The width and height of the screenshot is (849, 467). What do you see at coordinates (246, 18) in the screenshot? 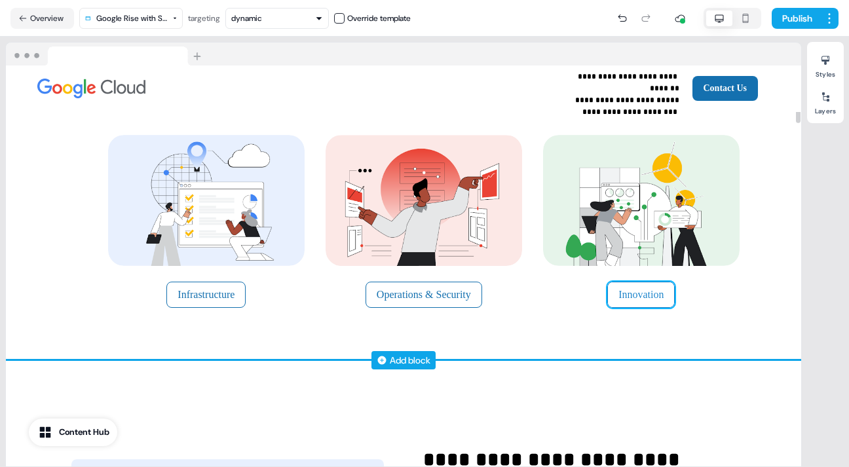
I see `div: dynamic` at bounding box center [246, 18].